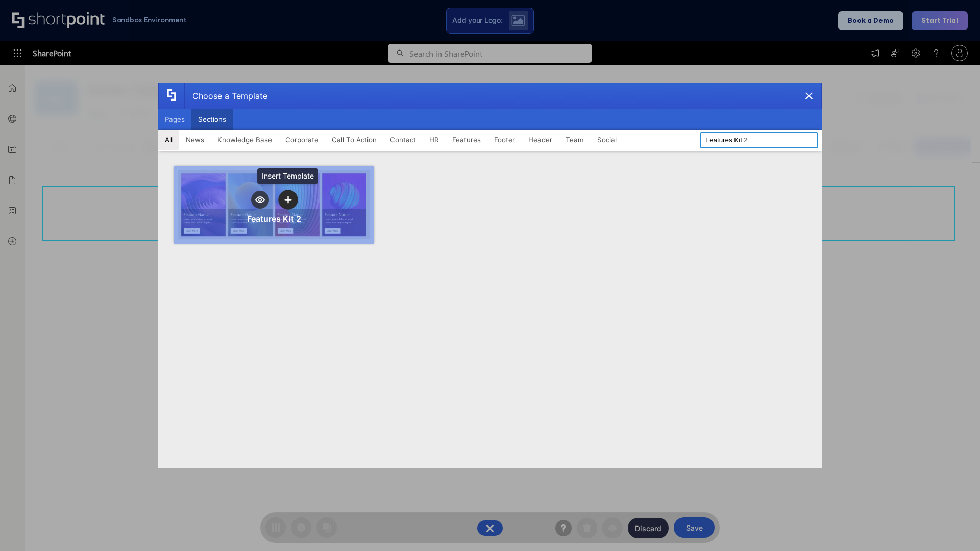  I want to click on button: Contact, so click(402, 140).